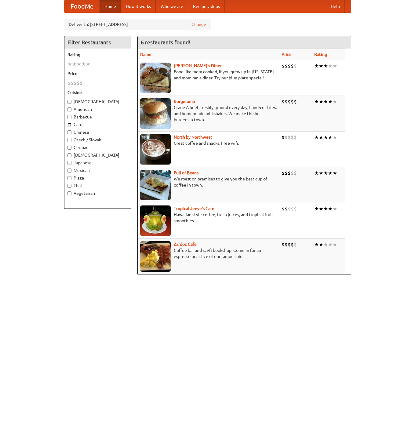 Image resolution: width=415 pixels, height=432 pixels. What do you see at coordinates (69, 170) in the screenshot?
I see `input: Mexican` at bounding box center [69, 170].